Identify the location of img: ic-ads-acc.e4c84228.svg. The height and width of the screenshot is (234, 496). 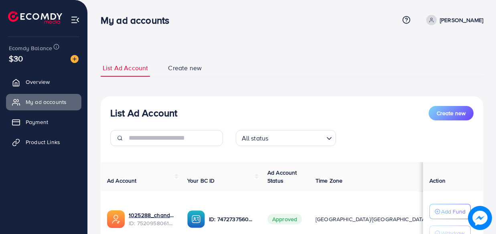
(116, 219).